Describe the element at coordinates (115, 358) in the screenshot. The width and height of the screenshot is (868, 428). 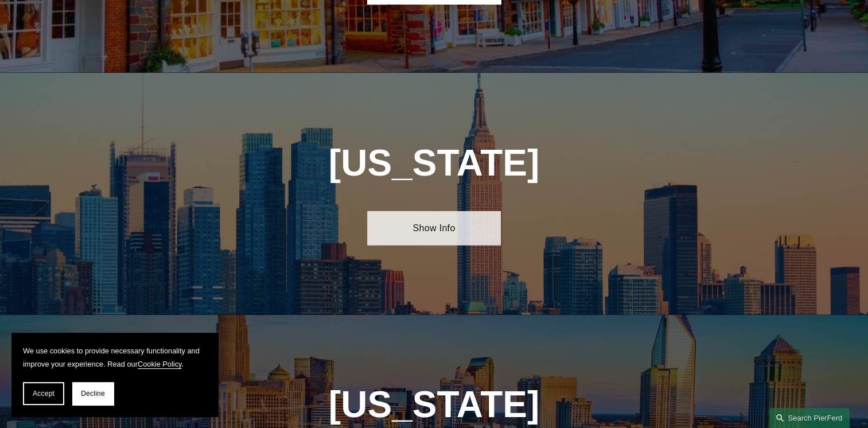
I see `p: We use cookies to provide necessary functionality and improve your experience. Read our .` at that location.